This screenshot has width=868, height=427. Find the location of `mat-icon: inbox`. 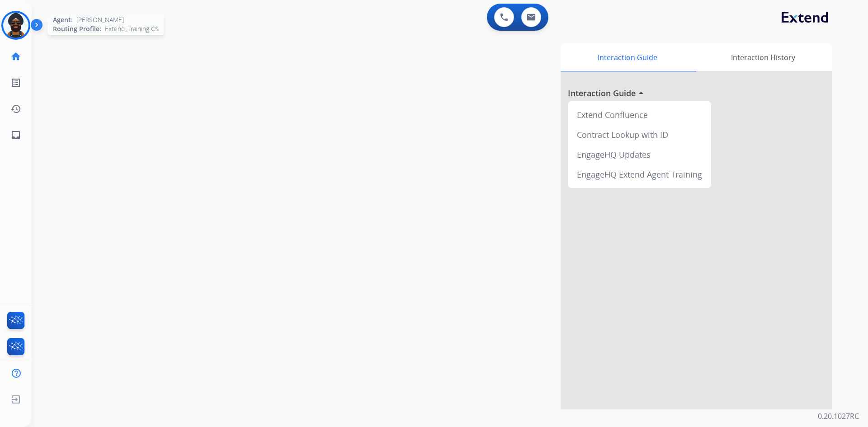

mat-icon: inbox is located at coordinates (16, 135).